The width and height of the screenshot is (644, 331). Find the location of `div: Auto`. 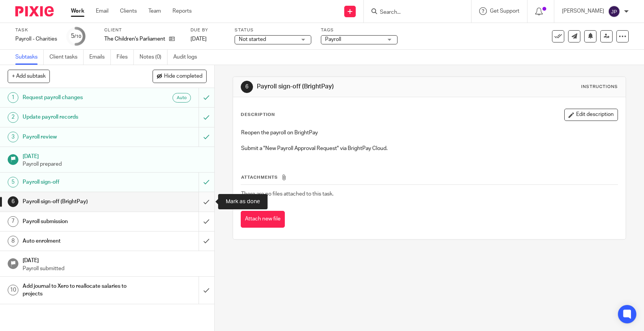

div: Auto is located at coordinates (182, 98).